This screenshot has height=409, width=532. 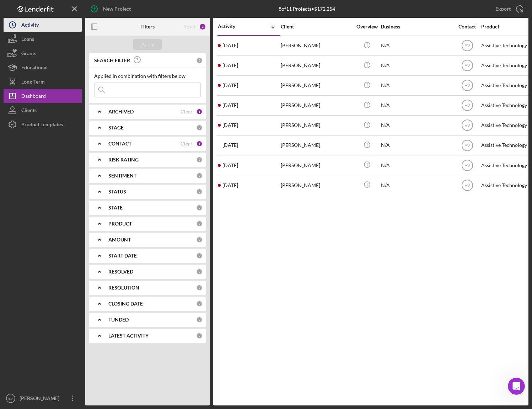 What do you see at coordinates (123, 288) in the screenshot?
I see `b: RESOLUTION` at bounding box center [123, 288].